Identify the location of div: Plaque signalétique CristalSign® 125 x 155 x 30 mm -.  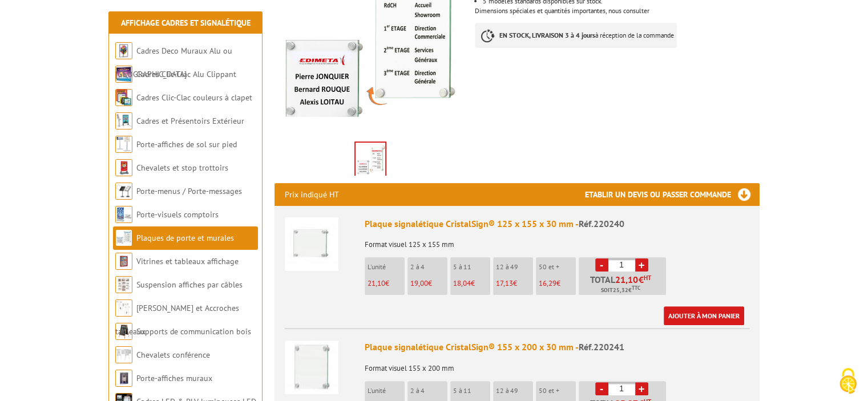
(557, 224).